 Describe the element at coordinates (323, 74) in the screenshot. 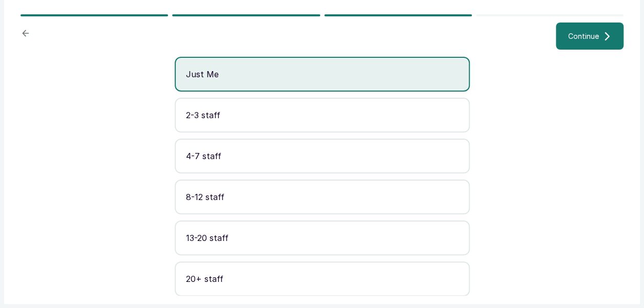

I see `button: Just Me` at that location.